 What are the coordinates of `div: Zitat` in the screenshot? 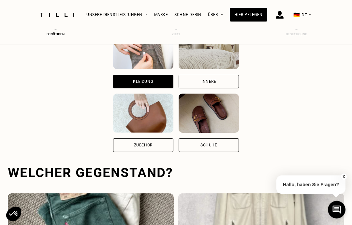 It's located at (176, 34).